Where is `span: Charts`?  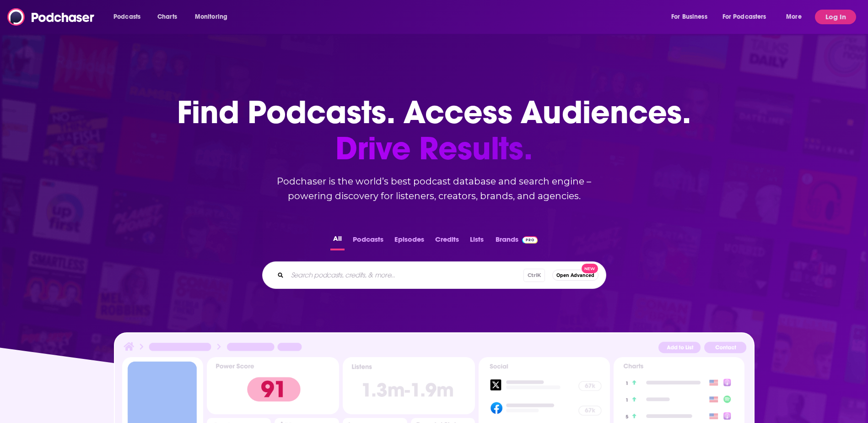 span: Charts is located at coordinates (167, 17).